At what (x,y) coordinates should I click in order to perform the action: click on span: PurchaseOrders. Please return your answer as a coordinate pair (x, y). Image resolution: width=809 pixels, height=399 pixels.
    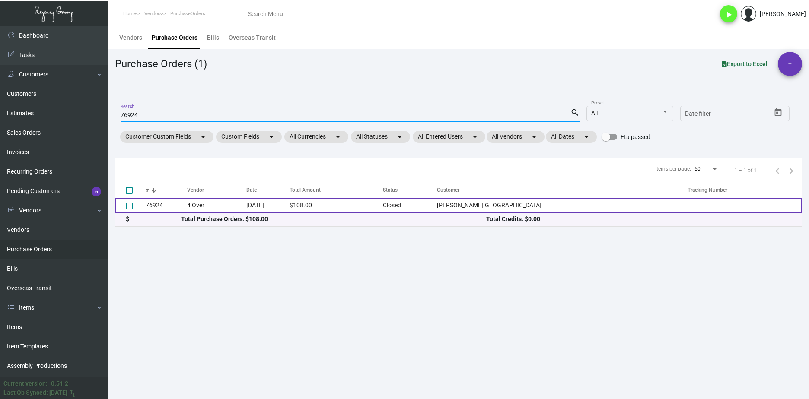
    Looking at the image, I should click on (188, 13).